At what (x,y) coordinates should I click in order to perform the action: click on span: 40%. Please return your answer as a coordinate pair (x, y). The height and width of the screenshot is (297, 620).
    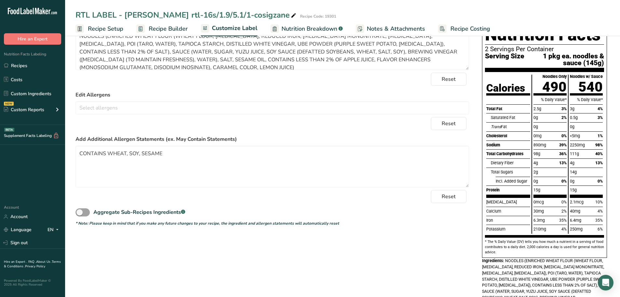
    Looking at the image, I should click on (599, 153).